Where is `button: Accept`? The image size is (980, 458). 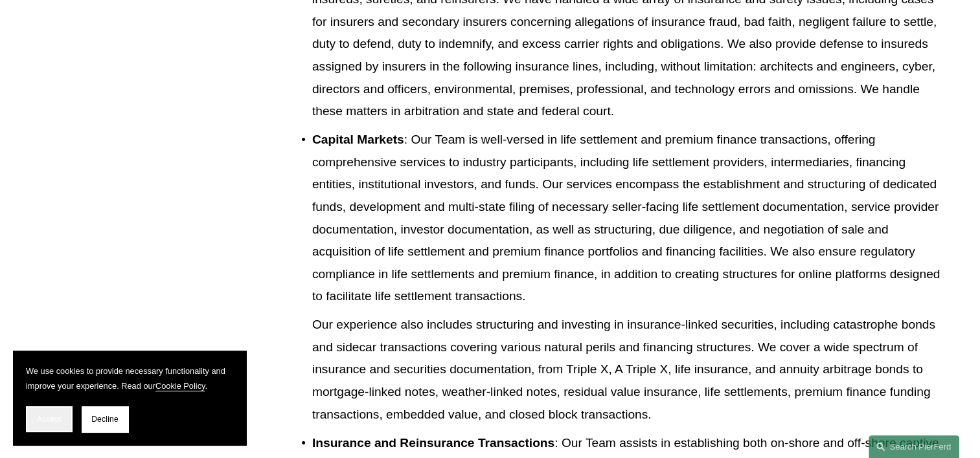 button: Accept is located at coordinates (49, 419).